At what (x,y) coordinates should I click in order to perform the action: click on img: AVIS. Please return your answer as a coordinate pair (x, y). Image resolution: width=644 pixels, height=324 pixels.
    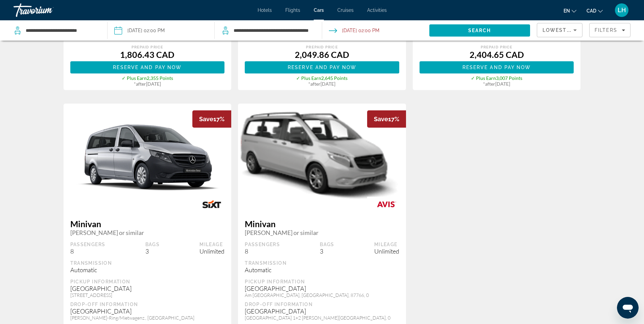
    Looking at the image, I should click on (386, 204).